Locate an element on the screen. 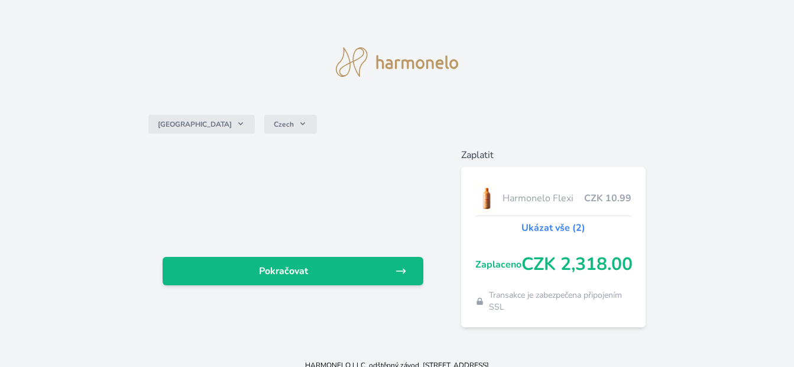 This screenshot has height=367, width=794. a: Pokračovat is located at coordinates (293, 271).